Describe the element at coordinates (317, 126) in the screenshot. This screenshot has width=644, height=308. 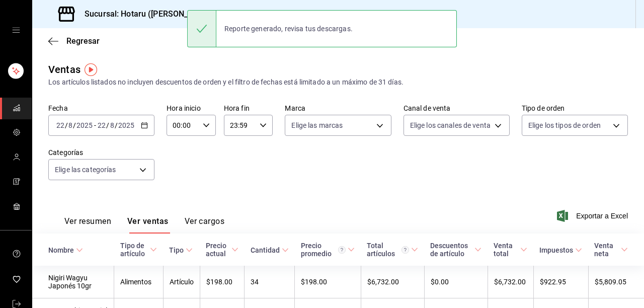
I see `span: Elige las marcas` at that location.